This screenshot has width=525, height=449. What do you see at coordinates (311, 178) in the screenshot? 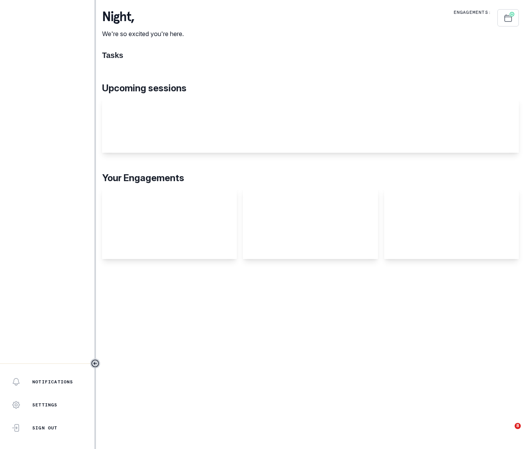
I see `p: Your Engagements` at bounding box center [311, 178].